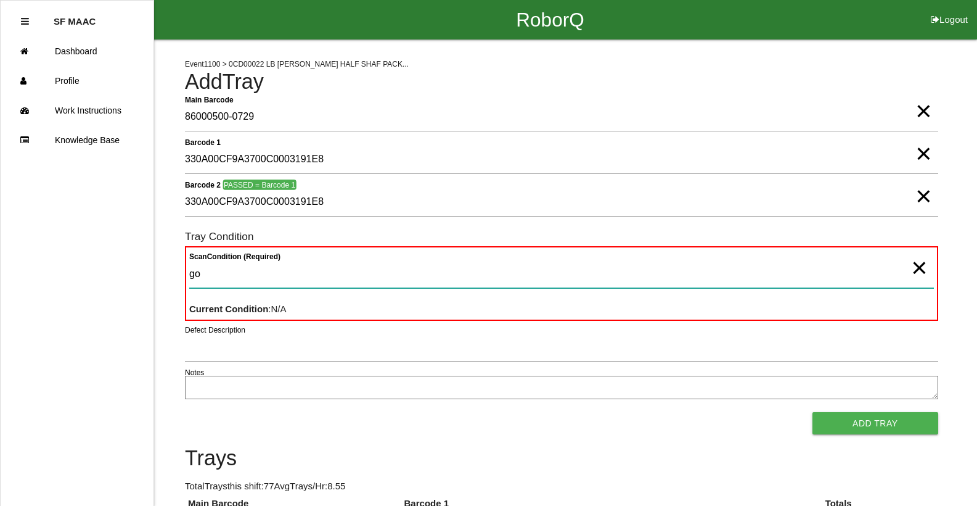 Image resolution: width=977 pixels, height=506 pixels. What do you see at coordinates (235, 257) in the screenshot?
I see `b: Scan Condition (Required)` at bounding box center [235, 257].